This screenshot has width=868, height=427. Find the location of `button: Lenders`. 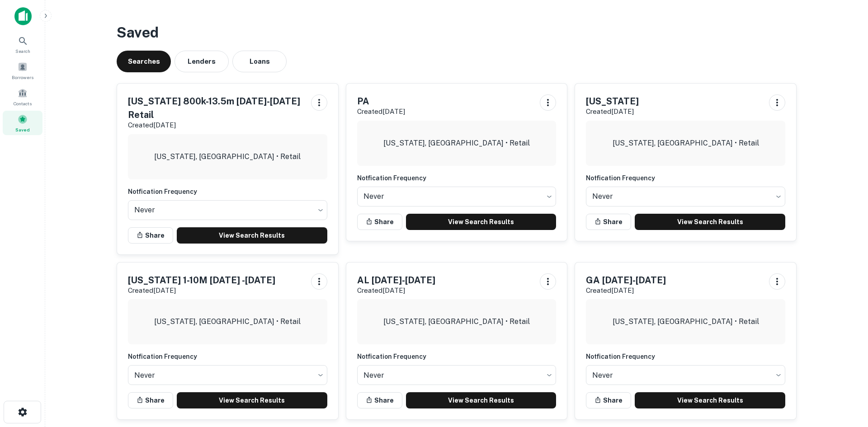

button: Lenders is located at coordinates (201, 62).